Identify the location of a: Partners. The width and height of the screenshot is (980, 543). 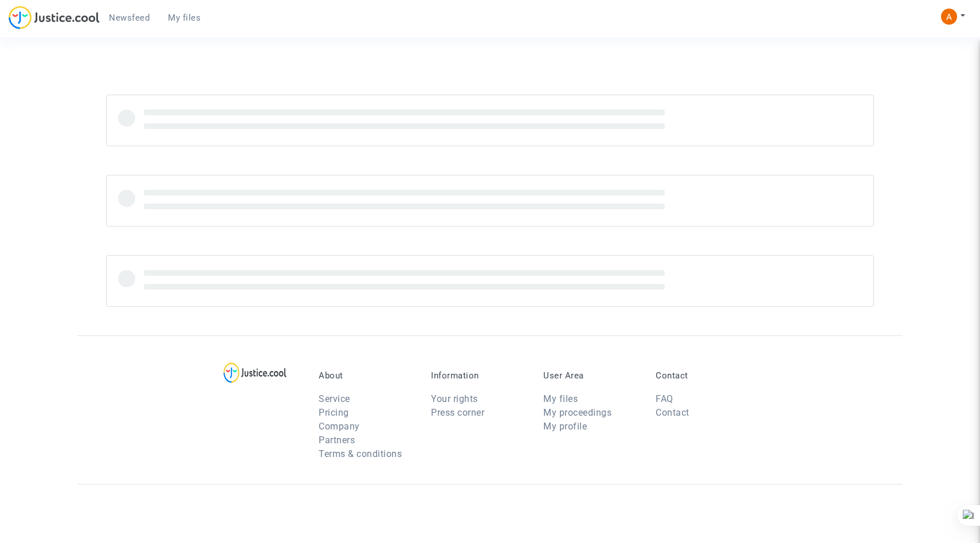
(336, 440).